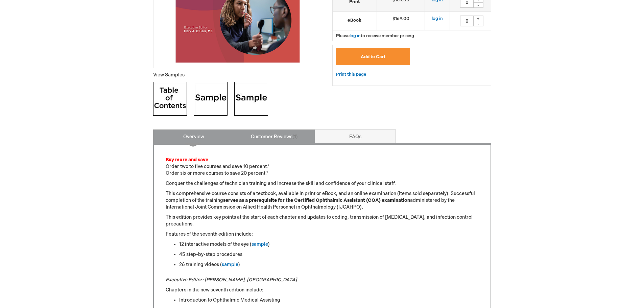  I want to click on strong: eBook, so click(355, 20).